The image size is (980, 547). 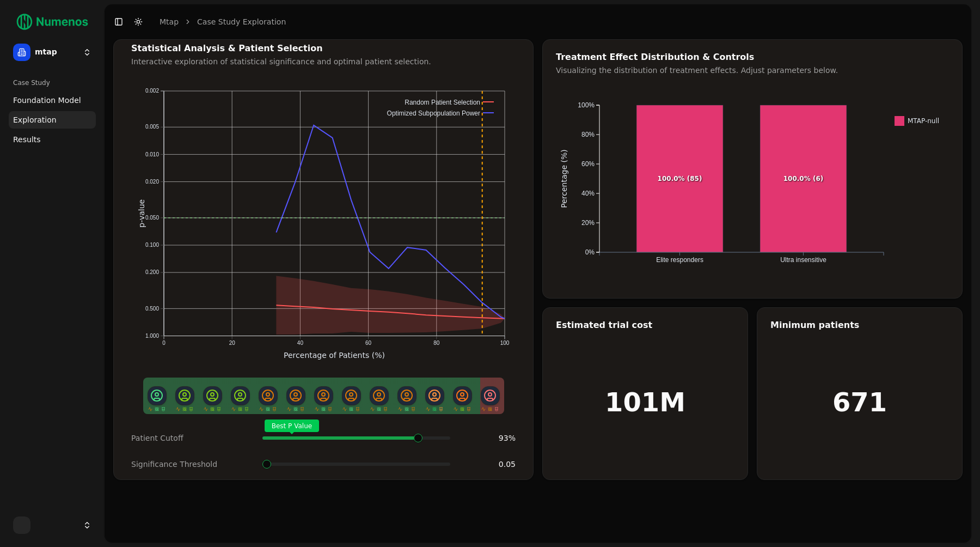 What do you see at coordinates (52, 139) in the screenshot?
I see `a: Results` at bounding box center [52, 139].